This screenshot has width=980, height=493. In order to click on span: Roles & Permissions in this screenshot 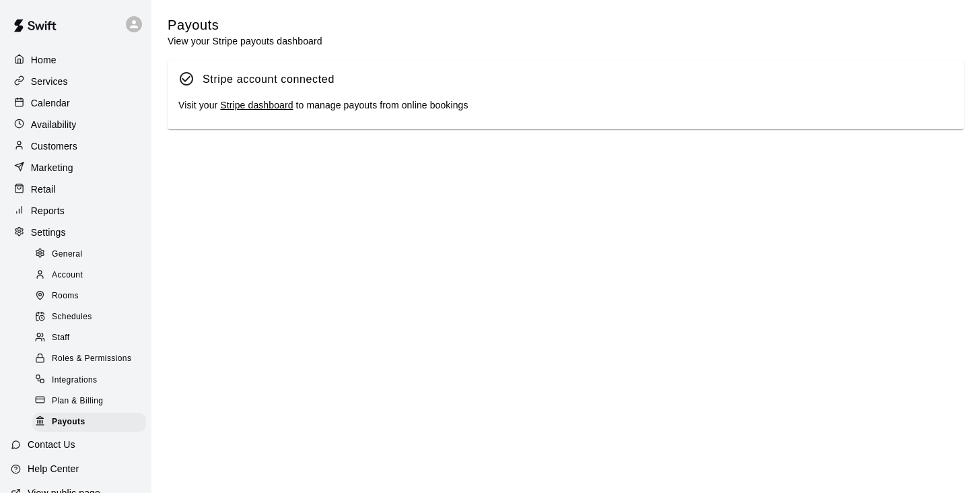, I will do `click(92, 359)`.